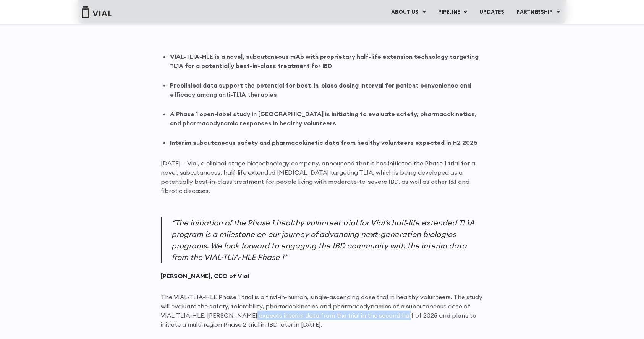  I want to click on strong: Preclinical data support the potential for best-in-class dosing interval for patient convenience ..., so click(321, 90).